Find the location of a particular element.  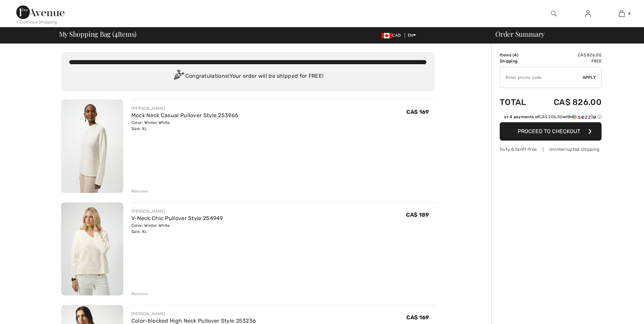

span: CA$ 206.50 is located at coordinates (551, 117).